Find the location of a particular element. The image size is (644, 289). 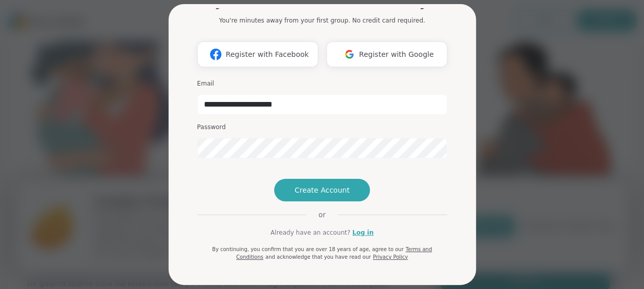

button: Register with Facebook is located at coordinates (257, 54).